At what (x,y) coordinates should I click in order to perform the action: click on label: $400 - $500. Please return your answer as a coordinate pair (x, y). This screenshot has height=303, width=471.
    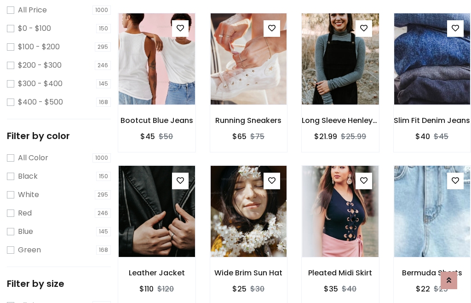
    Looking at the image, I should click on (40, 102).